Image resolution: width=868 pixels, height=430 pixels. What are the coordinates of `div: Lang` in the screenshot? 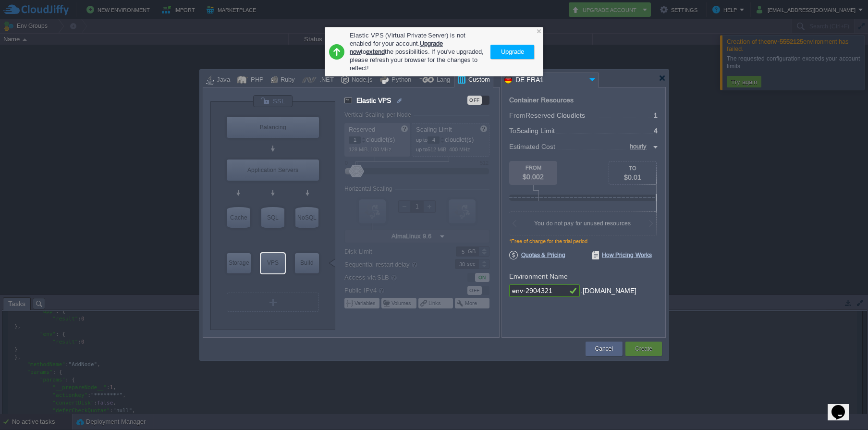 It's located at (442, 80).